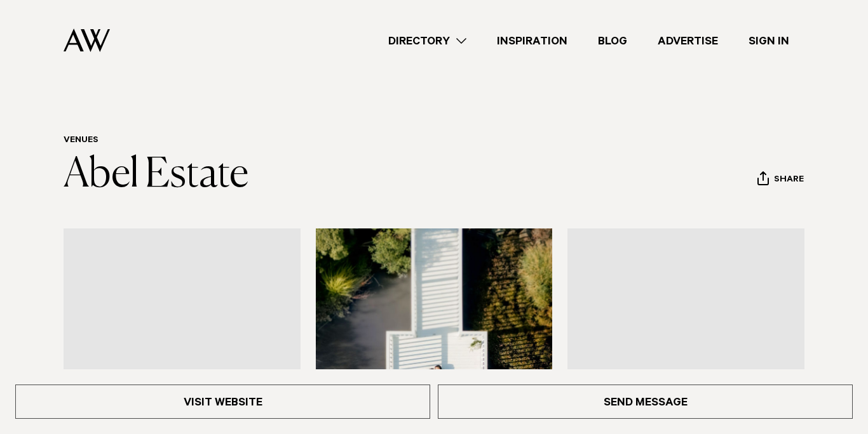 Image resolution: width=868 pixels, height=434 pixels. Describe the element at coordinates (780, 180) in the screenshot. I see `button: Share` at that location.